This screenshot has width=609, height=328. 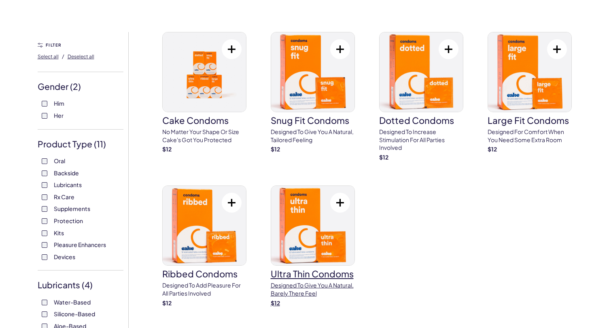 I want to click on input: Supplements, so click(x=44, y=209).